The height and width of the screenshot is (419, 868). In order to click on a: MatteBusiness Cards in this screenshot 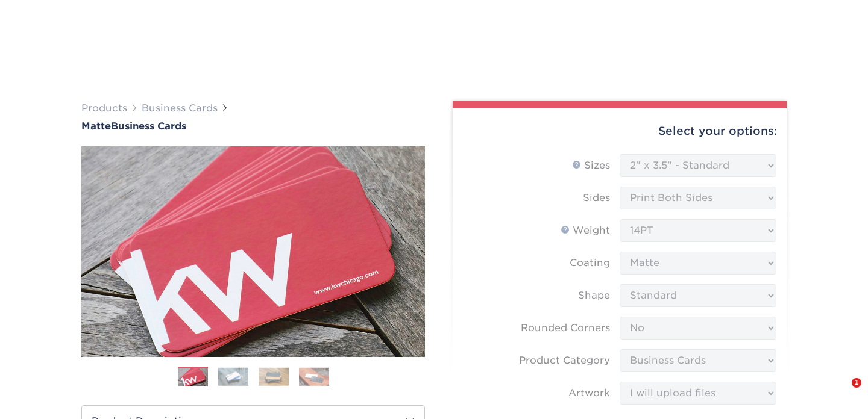, I will do `click(253, 126)`.